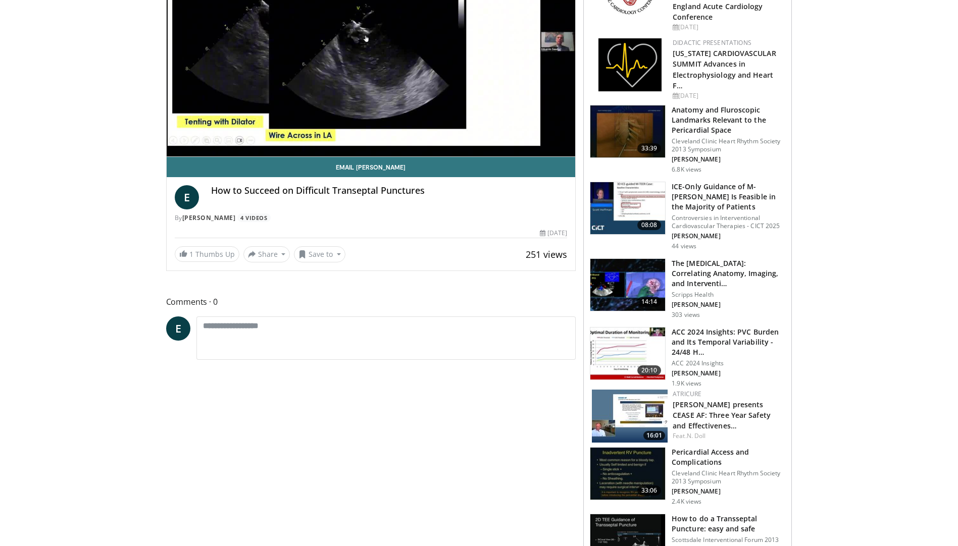 The width and height of the screenshot is (958, 546). I want to click on a: 33:06 Pericardial Access and Complications Cleveland Clinic Heart Rhythm Society 2013 Symposium [..., so click(687, 477).